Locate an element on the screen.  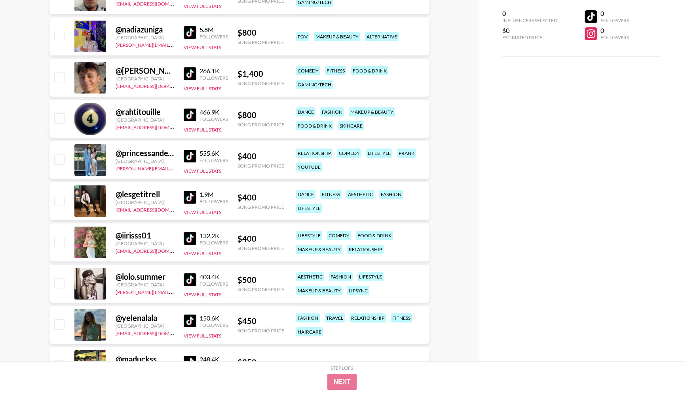
div: prank is located at coordinates (406, 153).